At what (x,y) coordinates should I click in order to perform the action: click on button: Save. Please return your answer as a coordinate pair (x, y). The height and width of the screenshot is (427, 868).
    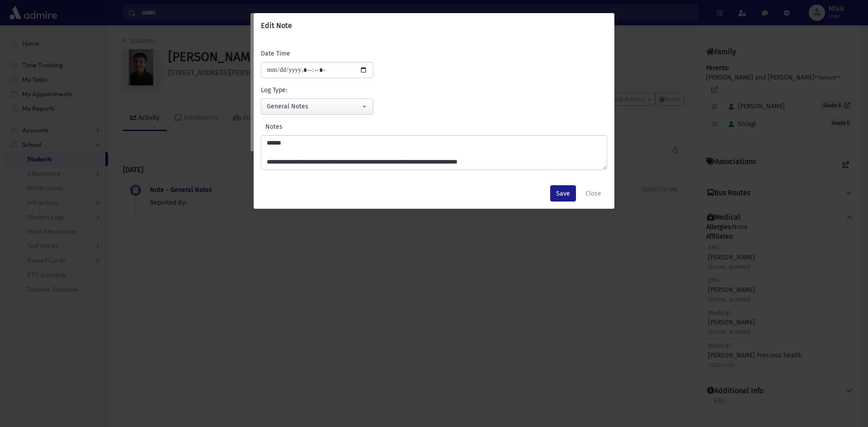
    Looking at the image, I should click on (563, 194).